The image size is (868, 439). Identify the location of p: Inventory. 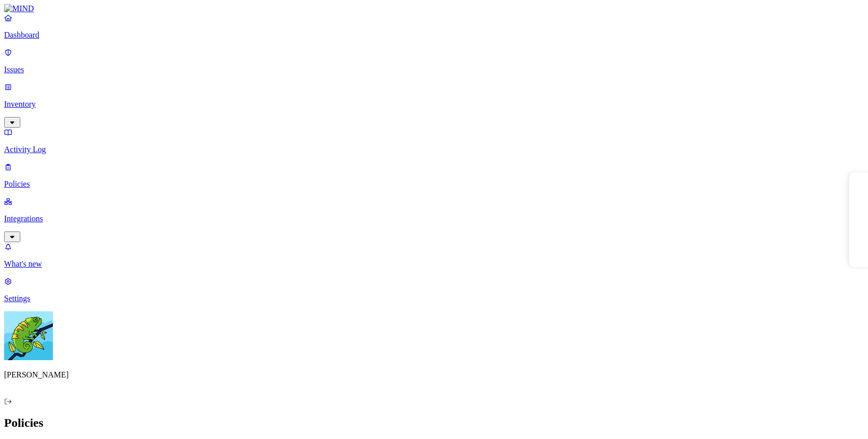
(434, 104).